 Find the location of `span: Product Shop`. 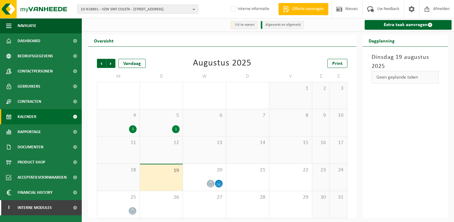

span: Product Shop is located at coordinates (31, 162).